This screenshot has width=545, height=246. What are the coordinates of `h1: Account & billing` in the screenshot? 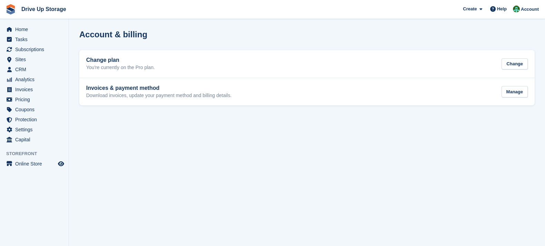 It's located at (113, 34).